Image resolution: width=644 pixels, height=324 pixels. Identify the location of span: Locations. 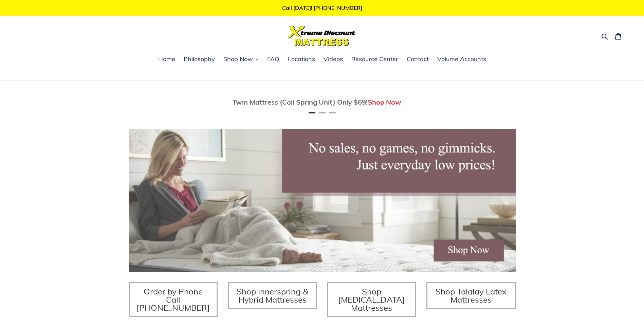
(301, 59).